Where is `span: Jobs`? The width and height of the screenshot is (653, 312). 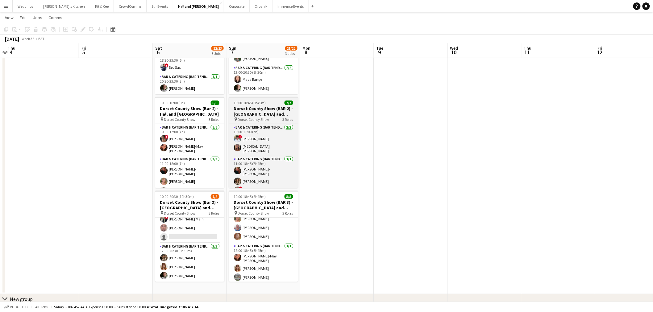
span: Jobs is located at coordinates (38, 18).